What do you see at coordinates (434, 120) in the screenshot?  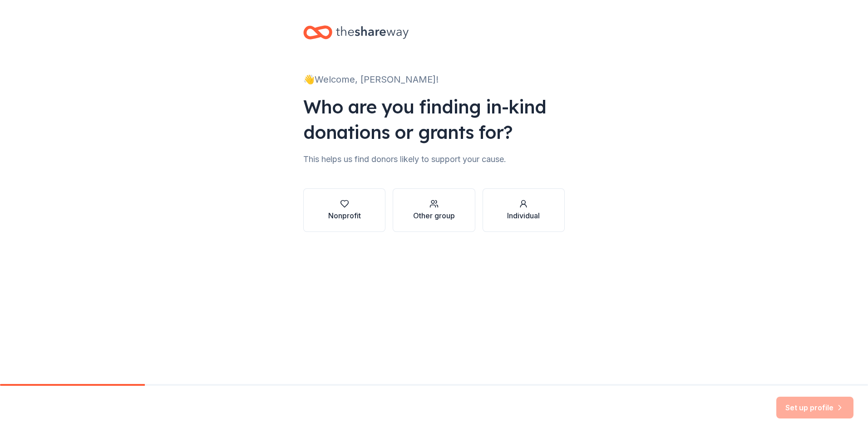 I see `div: Who are you finding in-kind donations or grants for?` at bounding box center [434, 120].